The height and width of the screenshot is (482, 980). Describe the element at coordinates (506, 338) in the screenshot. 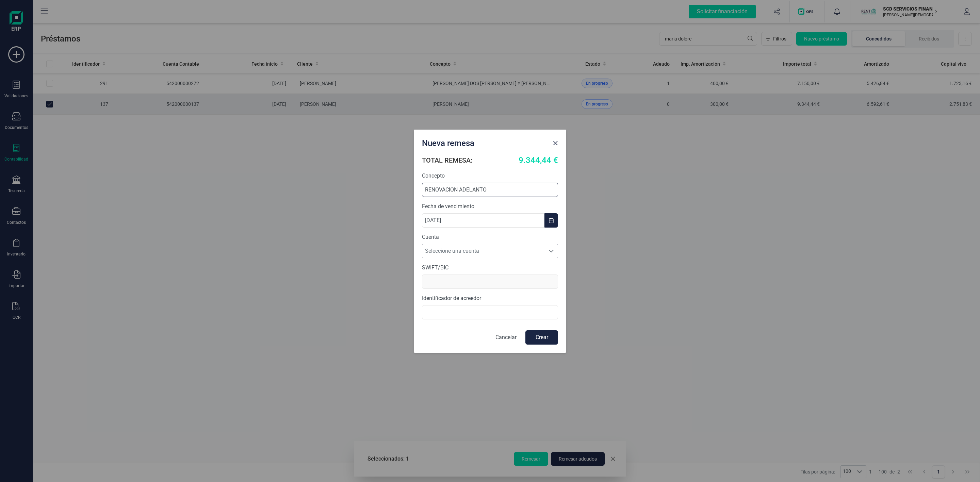

I see `p: Cancelar` at that location.